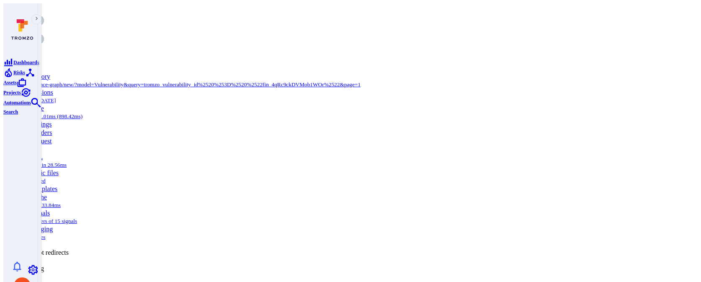 The height and width of the screenshot is (282, 701). What do you see at coordinates (26, 62) in the screenshot?
I see `span: Dashboards` at bounding box center [26, 62].